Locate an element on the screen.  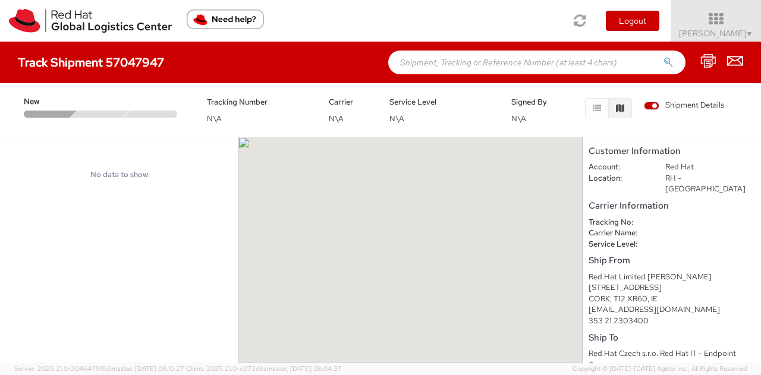
div: CORK, T12 XR60, IE is located at coordinates (672, 299).